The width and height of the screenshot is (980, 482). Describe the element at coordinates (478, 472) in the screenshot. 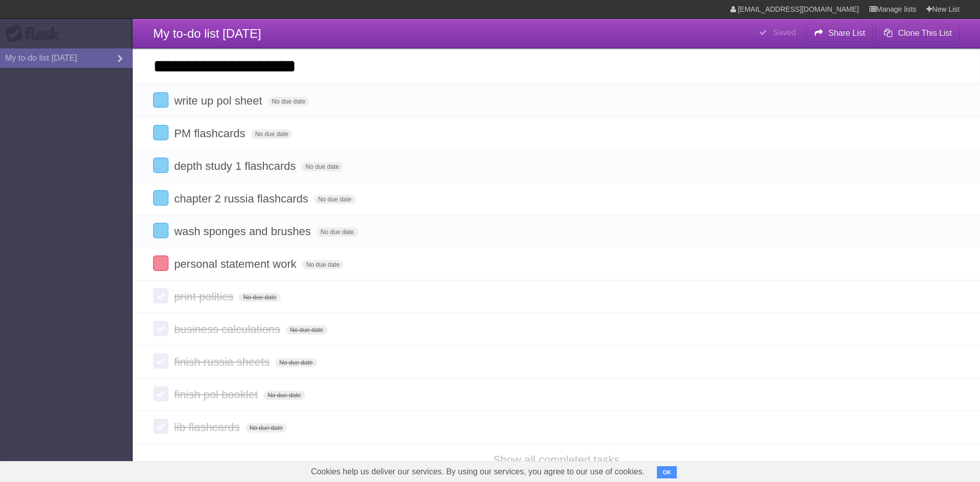

I see `span: Cookies help us deliver our services. By using our services, you agree to our use of cookies.` at that location.